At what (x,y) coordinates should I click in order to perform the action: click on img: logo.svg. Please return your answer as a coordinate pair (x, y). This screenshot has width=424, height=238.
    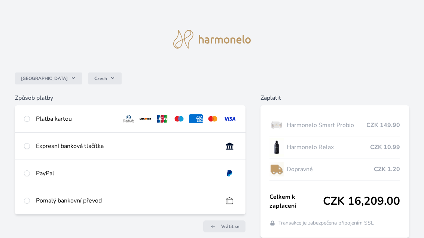
    Looking at the image, I should click on (212, 39).